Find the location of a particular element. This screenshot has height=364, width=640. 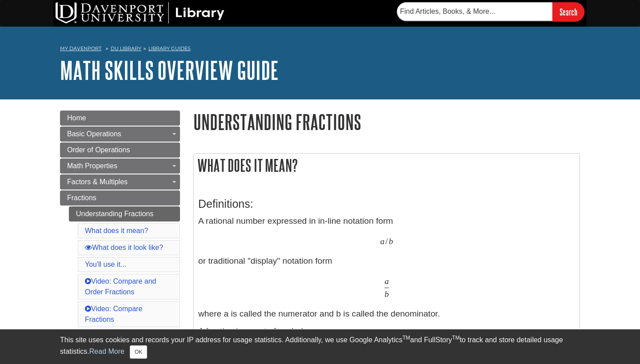

span: Math Properties is located at coordinates (92, 166).